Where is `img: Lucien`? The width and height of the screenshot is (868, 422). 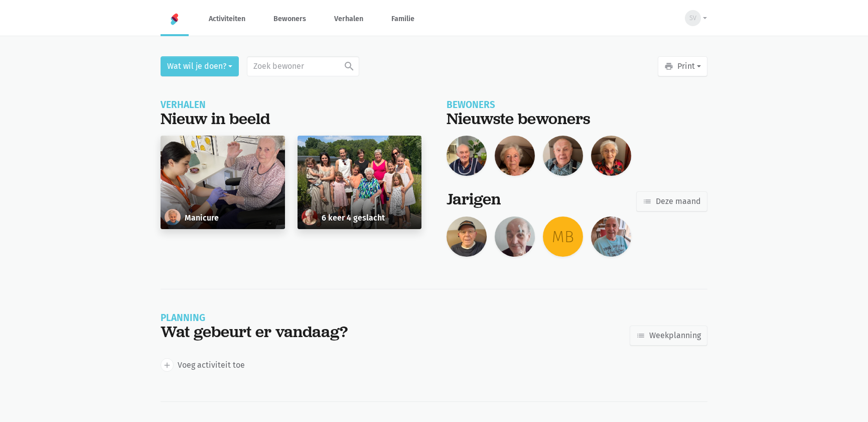 img: Lucien is located at coordinates (515, 237).